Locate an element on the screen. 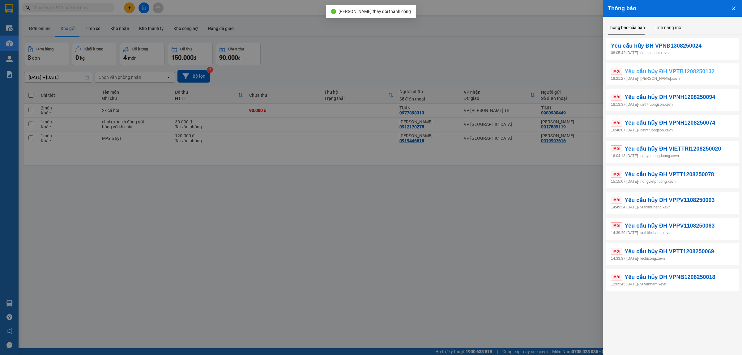 Image resolution: width=742 pixels, height=355 pixels. span: close is located at coordinates (734, 8).